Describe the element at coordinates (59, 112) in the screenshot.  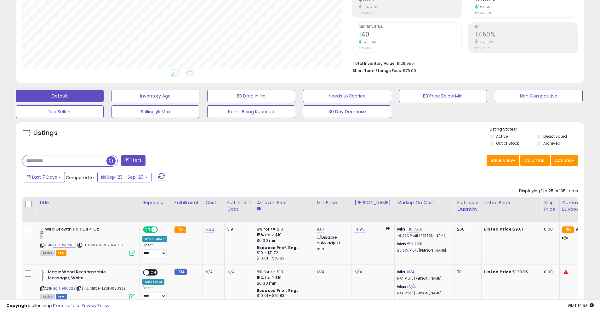
I see `button: Top Sellers` at that location.